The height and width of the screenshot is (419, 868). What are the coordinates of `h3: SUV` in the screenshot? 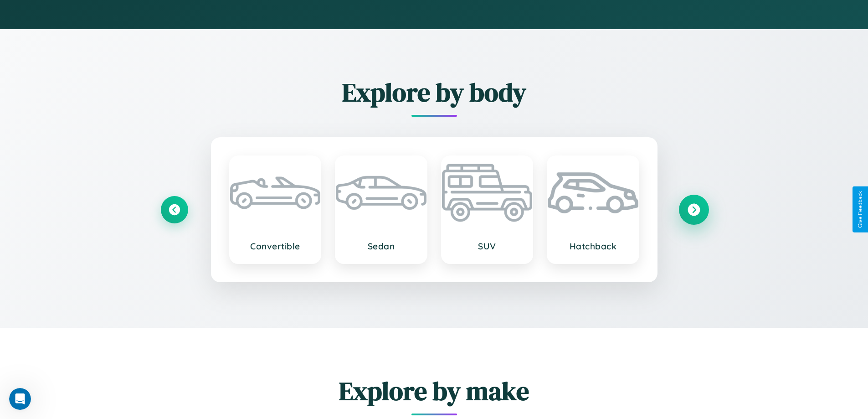 It's located at (487, 246).